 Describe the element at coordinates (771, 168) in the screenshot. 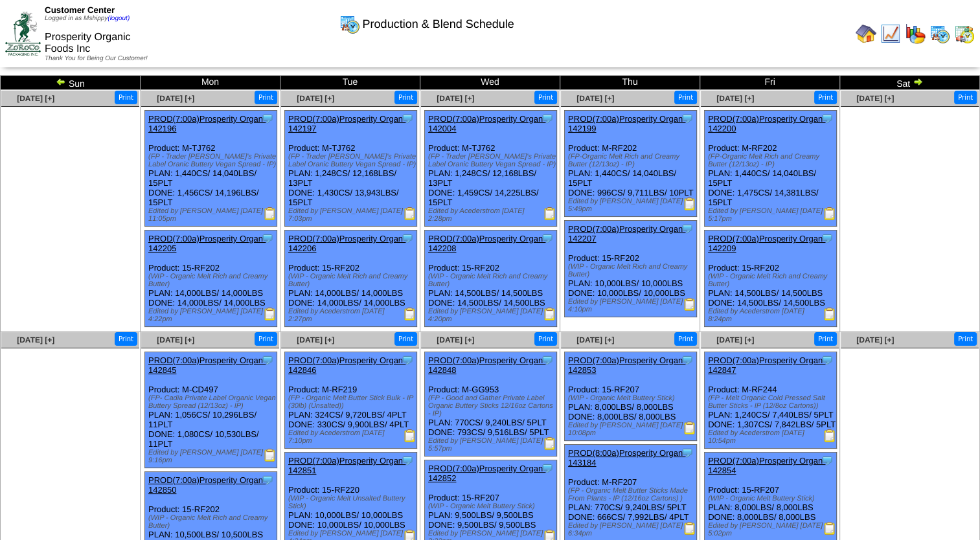

I see `div: Product: M-RF202 PLAN: 1,440CS / 14,040LBS / 15PLT DONE: 1,475CS / 14,381LBS / 15PLT` at that location.